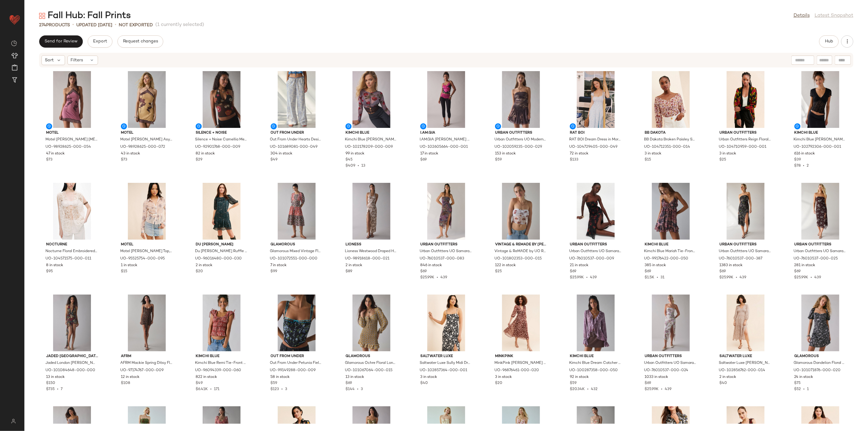 This screenshot has height=431, width=868. Describe the element at coordinates (55, 377) in the screenshot. I see `span: 13 in stock` at that location.